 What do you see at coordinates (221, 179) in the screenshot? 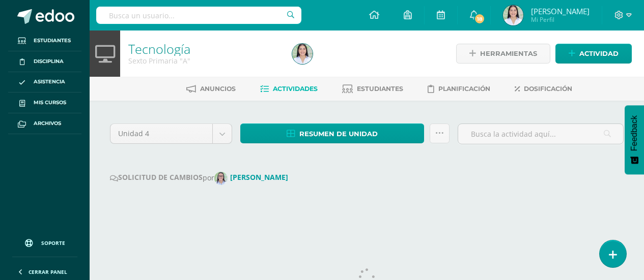
I see `img: 14d06b00cd8624a51f01f540461e123d.png` at bounding box center [221, 179].